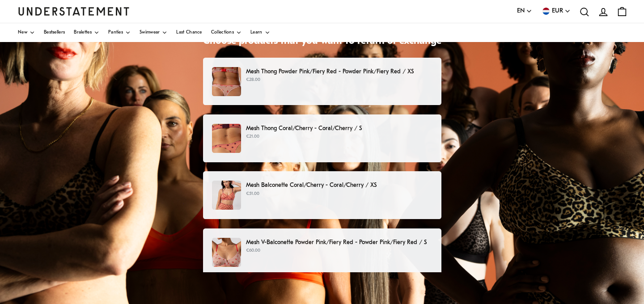 The image size is (644, 304). I want to click on img: CCME-BRA-017_cd5667aa-dff4-462f-8027-d3ef62175b9f.jpg, so click(226, 195).